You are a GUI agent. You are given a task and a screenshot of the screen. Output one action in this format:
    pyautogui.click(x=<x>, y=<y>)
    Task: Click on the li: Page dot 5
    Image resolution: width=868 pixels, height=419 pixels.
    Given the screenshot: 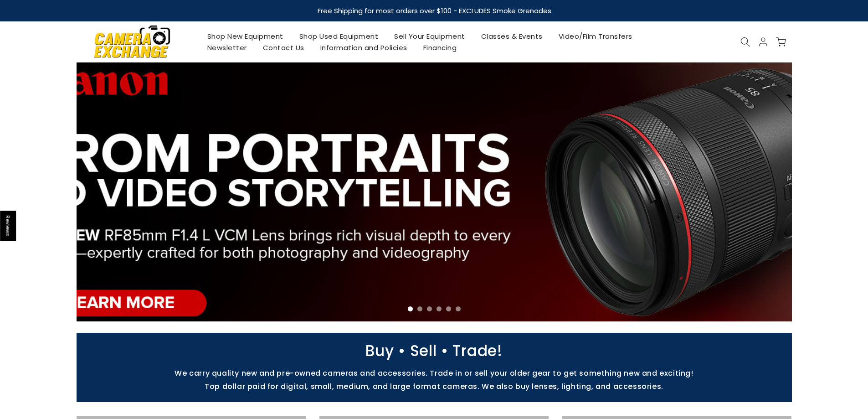 What is the action you would take?
    pyautogui.click(x=449, y=309)
    